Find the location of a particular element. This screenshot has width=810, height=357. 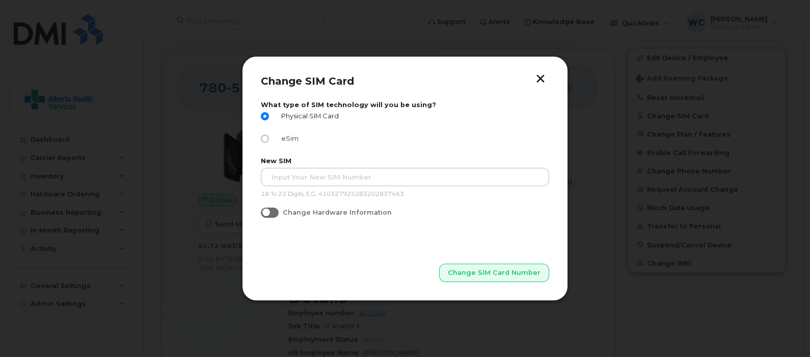

span: Change SIM Card is located at coordinates (307, 81).